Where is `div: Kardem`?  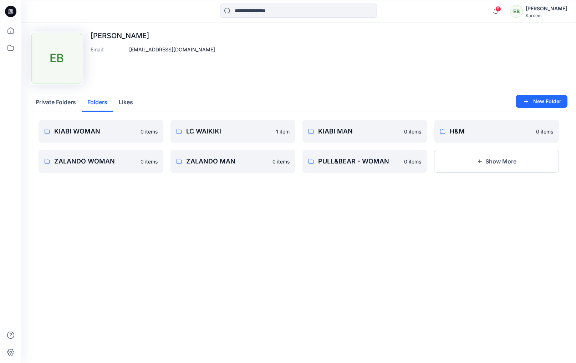 div: Kardem is located at coordinates (547, 15).